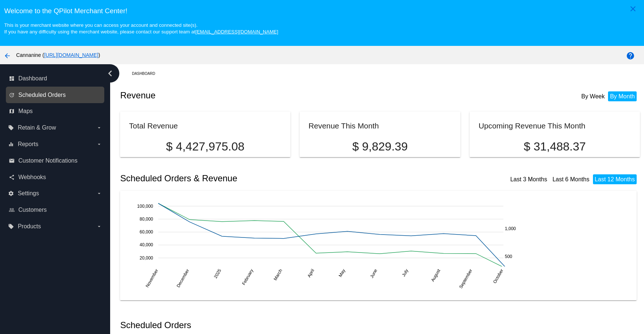 The image size is (644, 334). I want to click on text: 500, so click(509, 257).